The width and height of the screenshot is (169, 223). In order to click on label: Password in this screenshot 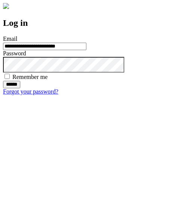, I will do `click(14, 53)`.